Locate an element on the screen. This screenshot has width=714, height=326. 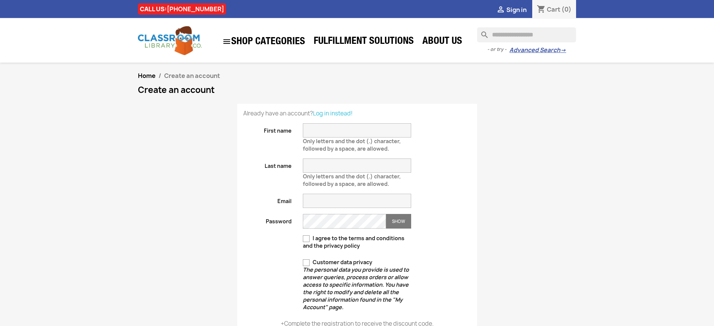
a: About Us is located at coordinates (442, 42).